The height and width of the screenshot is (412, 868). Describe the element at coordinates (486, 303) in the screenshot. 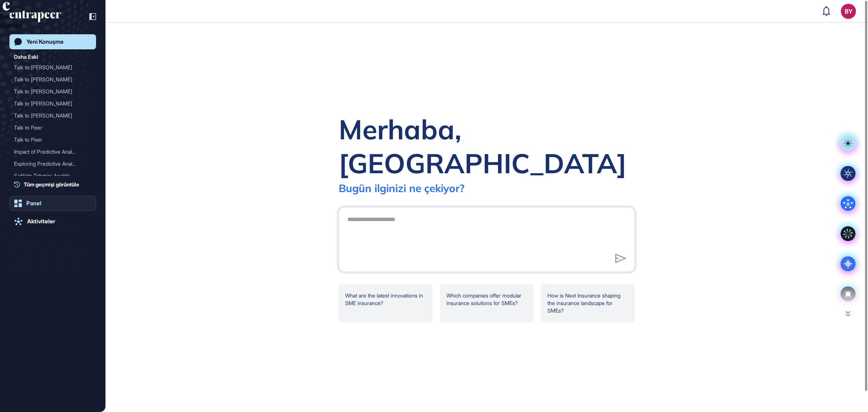

I see `div: Which companies offer modular insurance solutions for SMEs?` at that location.